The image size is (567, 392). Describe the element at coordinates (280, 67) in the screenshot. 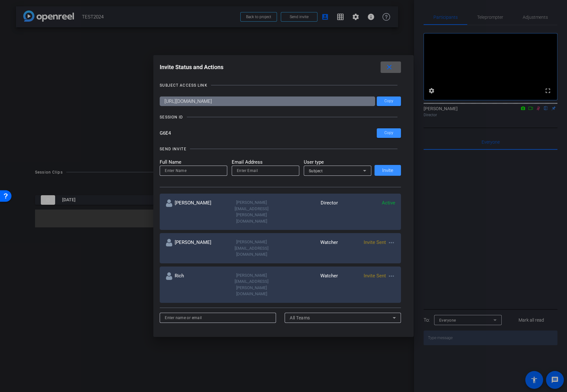

I see `div: Invite Status and Actions` at that location.